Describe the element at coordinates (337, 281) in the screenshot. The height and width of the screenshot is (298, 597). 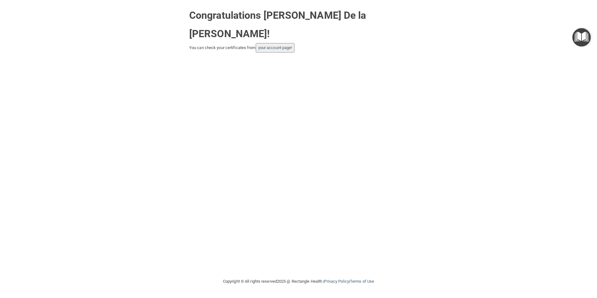
I see `a: Privacy Policy` at that location.